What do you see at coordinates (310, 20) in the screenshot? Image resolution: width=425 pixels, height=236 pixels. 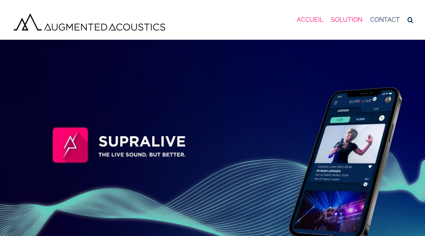 I see `a: ACCUEIL` at bounding box center [310, 20].